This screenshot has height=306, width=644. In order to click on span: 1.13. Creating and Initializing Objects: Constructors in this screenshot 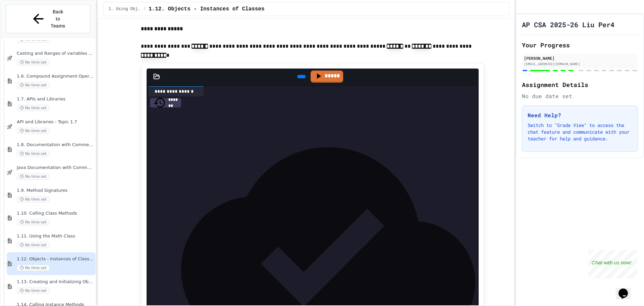, I will do `click(56, 282)`.